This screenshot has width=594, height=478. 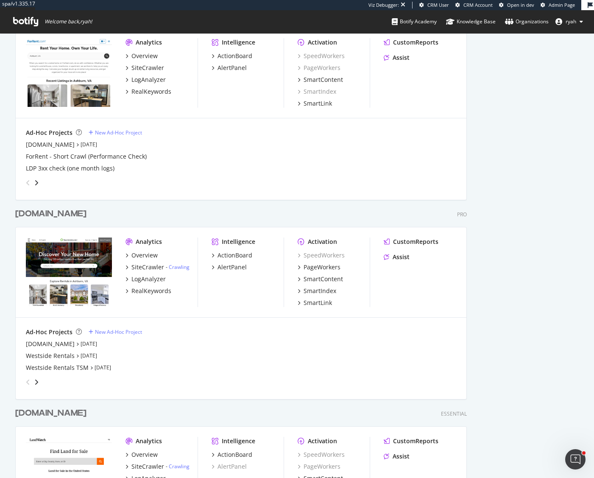 What do you see at coordinates (471, 22) in the screenshot?
I see `a: Knowledge Base` at bounding box center [471, 22].